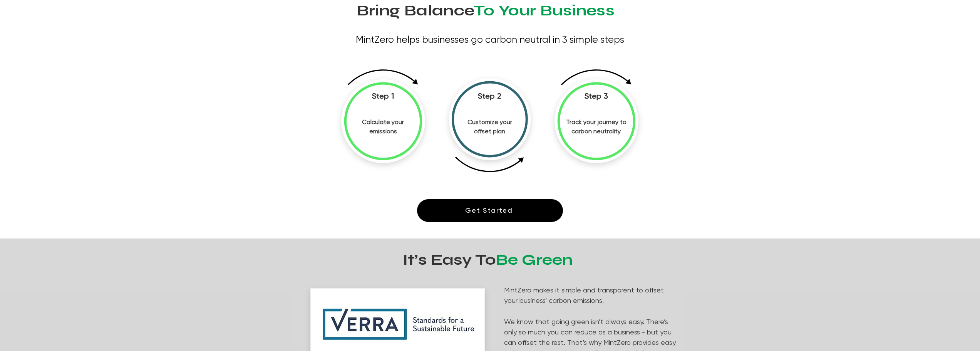 Image resolution: width=980 pixels, height=351 pixels. What do you see at coordinates (383, 127) in the screenshot?
I see `span: Calculate your emissions` at bounding box center [383, 127].